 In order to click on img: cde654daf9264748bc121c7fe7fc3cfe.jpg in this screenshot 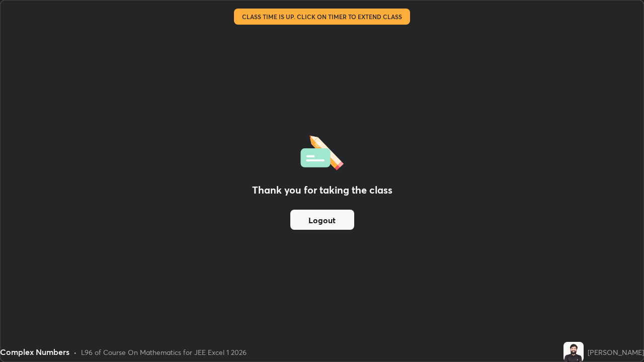, I will do `click(573, 352)`.